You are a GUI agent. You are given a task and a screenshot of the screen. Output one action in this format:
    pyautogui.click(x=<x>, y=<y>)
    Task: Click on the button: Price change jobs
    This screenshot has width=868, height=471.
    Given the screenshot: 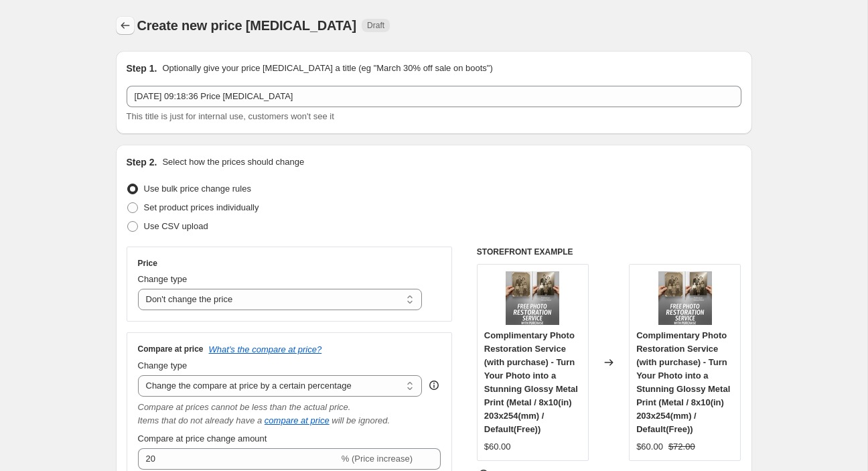 What is the action you would take?
    pyautogui.click(x=125, y=25)
    